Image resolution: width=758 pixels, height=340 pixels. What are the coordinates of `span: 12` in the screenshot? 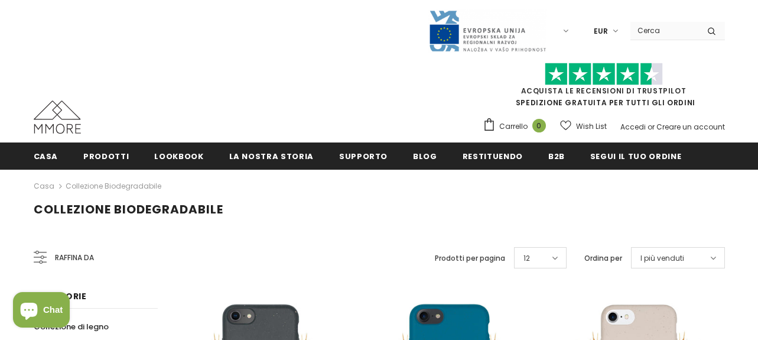 It's located at (526, 258).